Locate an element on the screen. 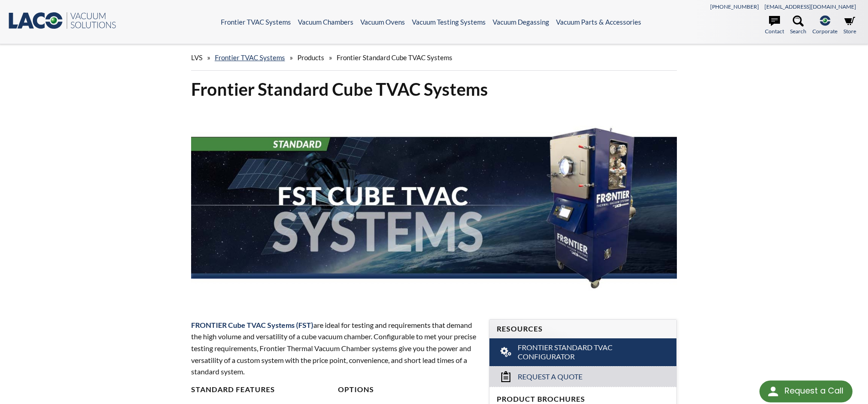  span: FRONTIER Cube TVAC Systems (FST) is located at coordinates (252, 325).